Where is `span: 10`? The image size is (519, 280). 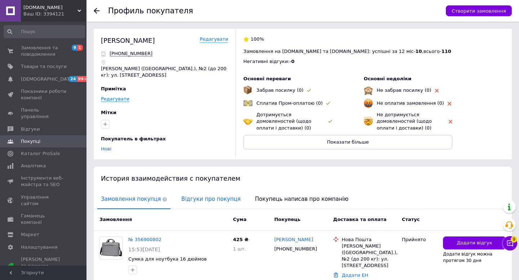 span: 10 is located at coordinates (418, 51).